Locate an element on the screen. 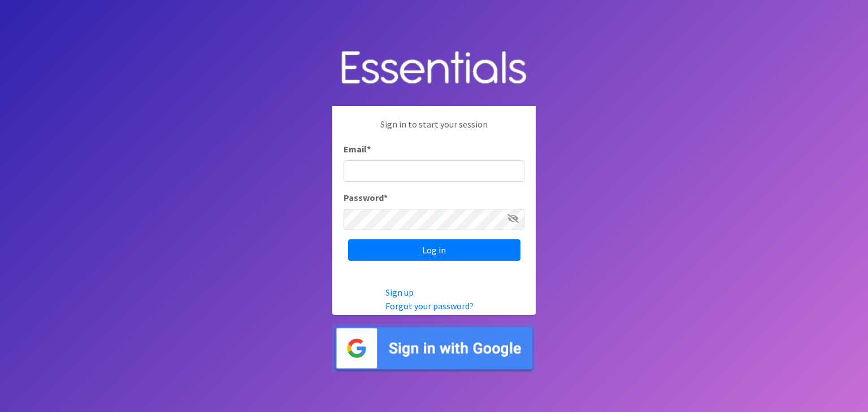 This screenshot has height=412, width=868. a: Sign up is located at coordinates (400, 292).